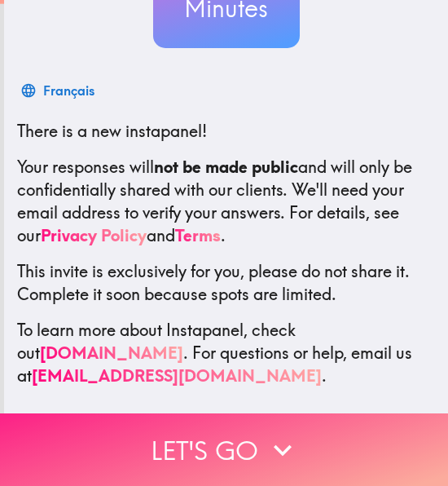 Image resolution: width=448 pixels, height=486 pixels. What do you see at coordinates (68, 90) in the screenshot?
I see `div: Français` at bounding box center [68, 90].